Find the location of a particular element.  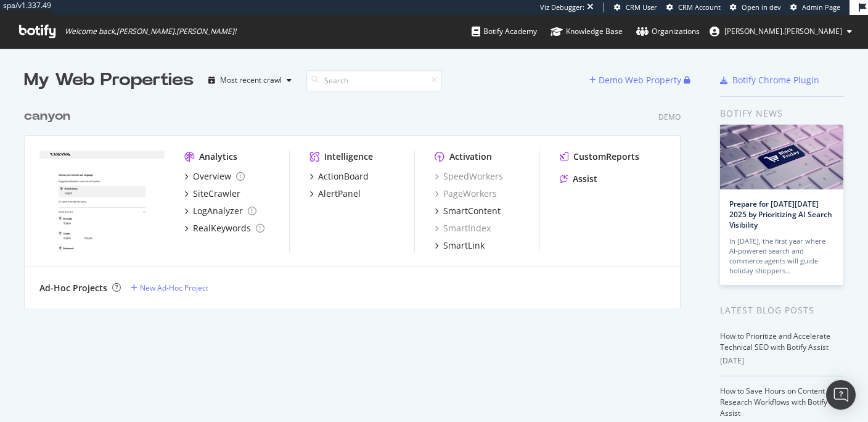

a: Knowledge Base is located at coordinates (586, 31).